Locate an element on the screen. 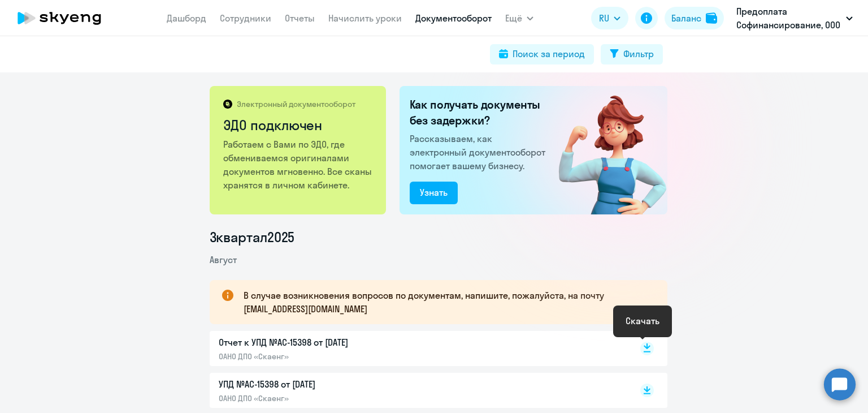 This screenshot has width=868, height=413. h2: ЭДО подключен is located at coordinates (298, 125).